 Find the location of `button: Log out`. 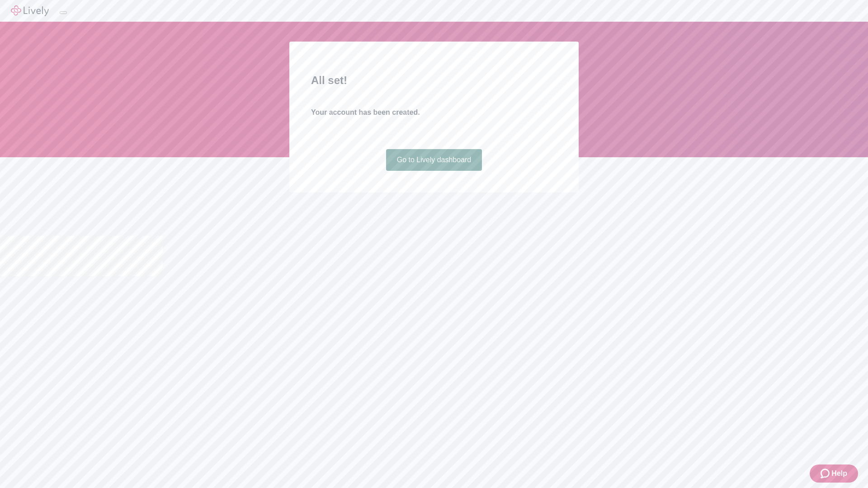

button: Log out is located at coordinates (63, 13).